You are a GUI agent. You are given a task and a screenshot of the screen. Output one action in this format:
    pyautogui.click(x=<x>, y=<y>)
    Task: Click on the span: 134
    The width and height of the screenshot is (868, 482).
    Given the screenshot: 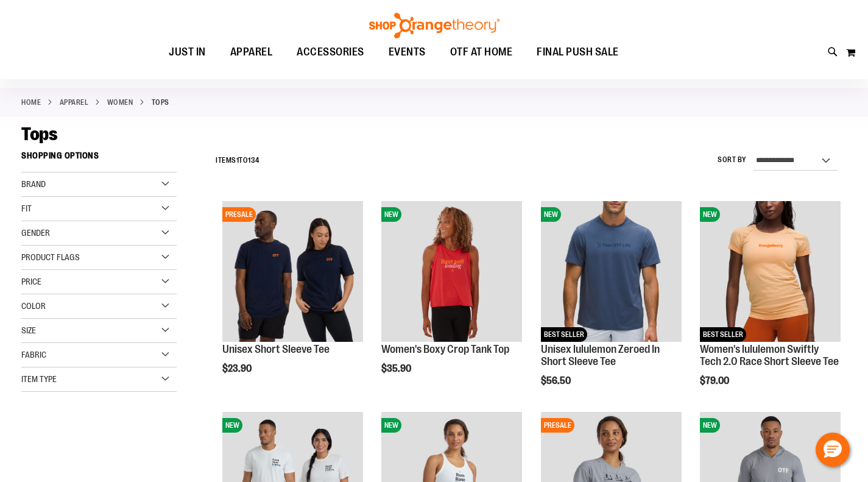 What is the action you would take?
    pyautogui.click(x=253, y=160)
    